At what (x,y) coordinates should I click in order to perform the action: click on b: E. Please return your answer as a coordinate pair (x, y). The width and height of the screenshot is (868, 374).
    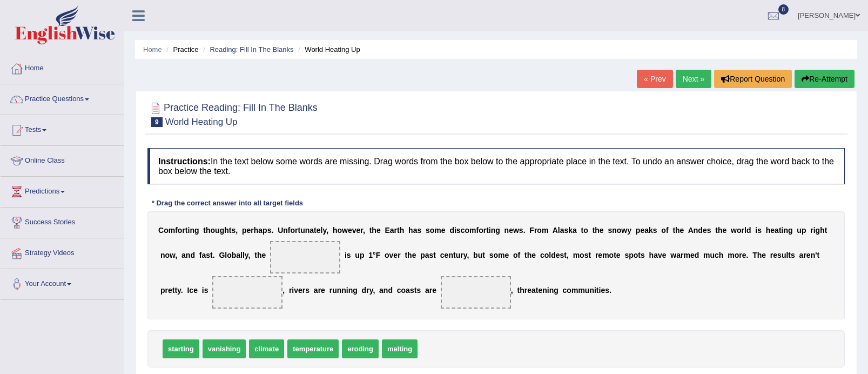
    Looking at the image, I should click on (387, 230).